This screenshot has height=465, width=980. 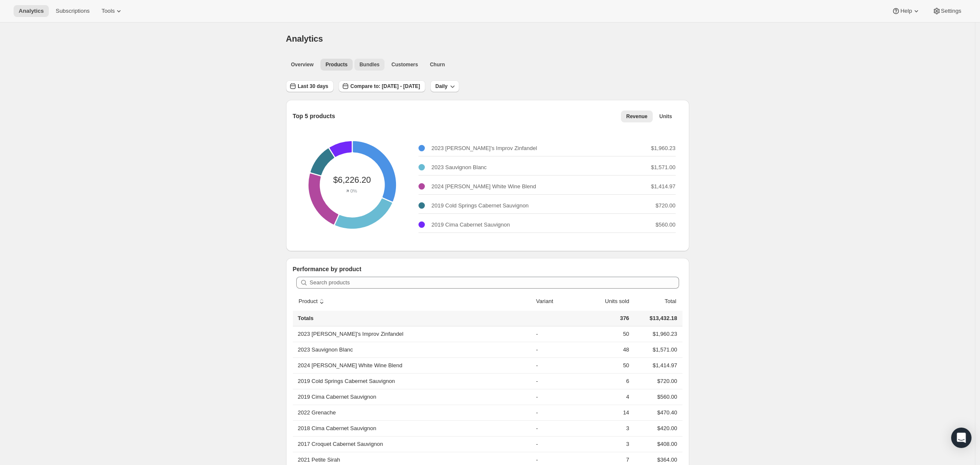 What do you see at coordinates (413, 349) in the screenshot?
I see `th: 2023 Sauvignon Blanc` at bounding box center [413, 349].